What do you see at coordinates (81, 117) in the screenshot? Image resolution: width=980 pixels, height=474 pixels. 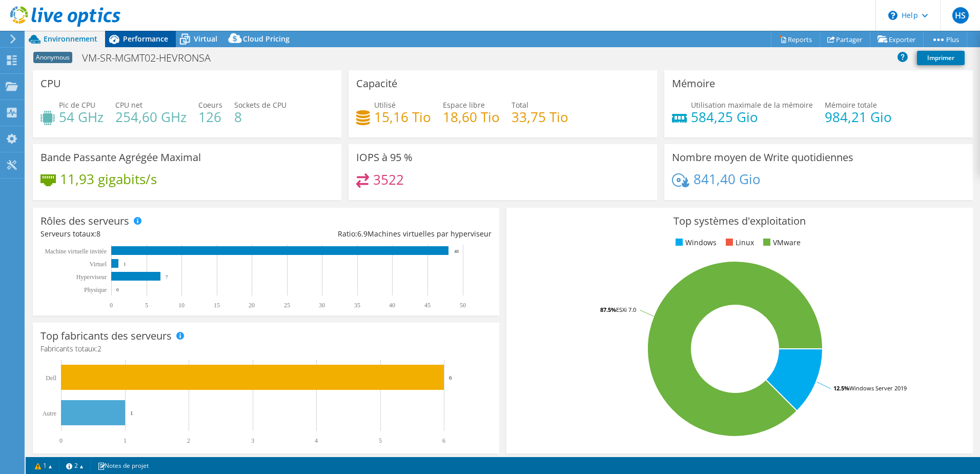 I see `h4: 54 GHz` at bounding box center [81, 117].